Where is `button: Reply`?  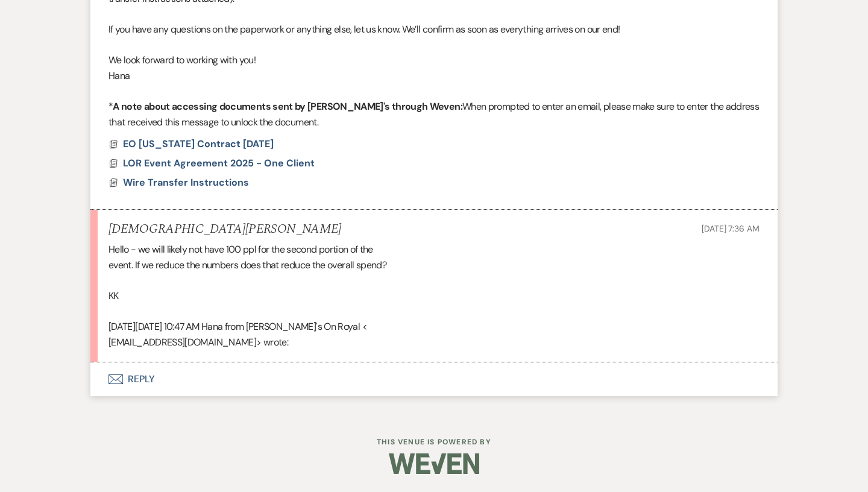 button: Reply is located at coordinates (434, 379).